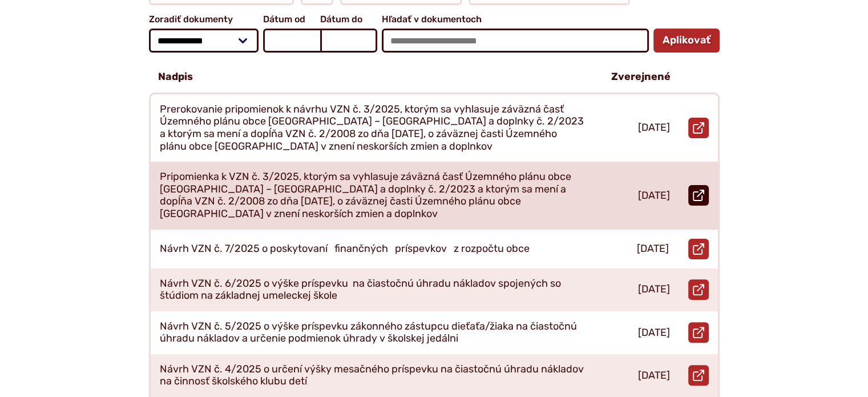 The image size is (868, 397). Describe the element at coordinates (372, 195) in the screenshot. I see `p: Pripomienka k VZN č. 3/2025, ktorým sa vyhlasuje záväzná časť Územného plánu obce [GEOGRAPHIC_DAT...` at that location.